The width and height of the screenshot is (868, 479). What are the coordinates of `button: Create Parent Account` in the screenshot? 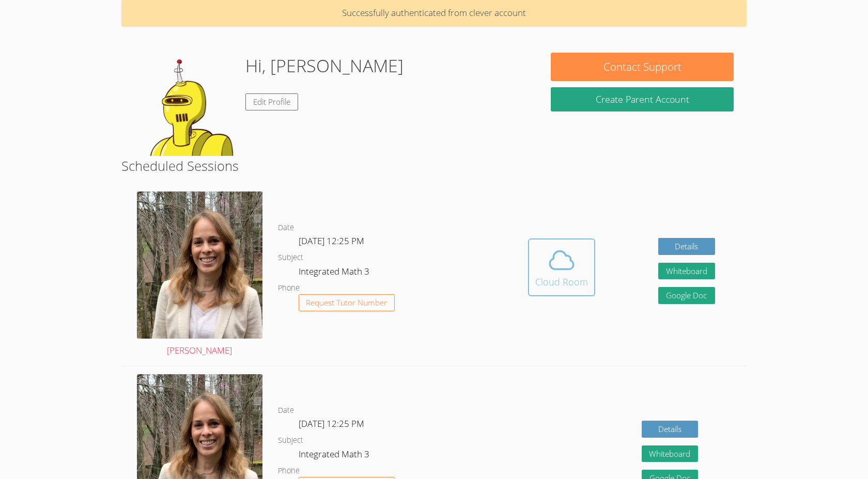 It's located at (642, 99).